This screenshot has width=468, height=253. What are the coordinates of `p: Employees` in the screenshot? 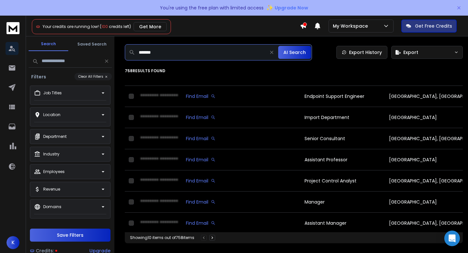 It's located at (54, 171).